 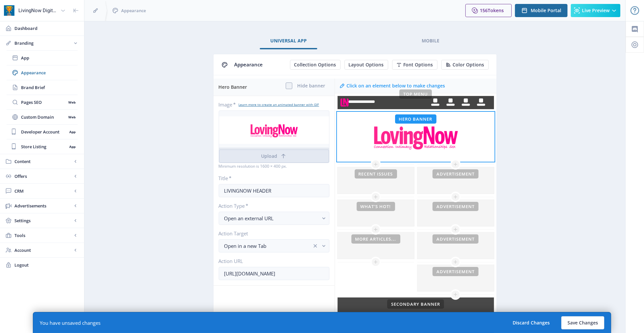 I want to click on span: Store Listing, so click(x=44, y=147).